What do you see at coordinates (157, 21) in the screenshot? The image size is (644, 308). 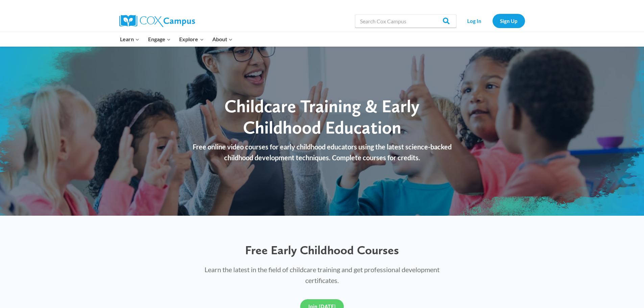 I see `img: Cox Campus` at bounding box center [157, 21].